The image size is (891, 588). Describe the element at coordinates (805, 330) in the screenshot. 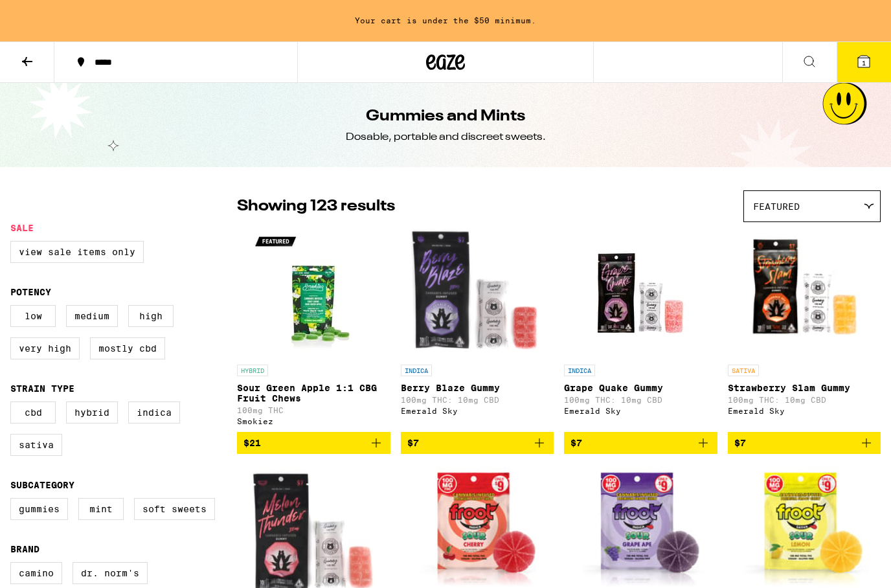

I see `a: Open page for Strawberry Slam Gummy from Emerald Sky` at that location.